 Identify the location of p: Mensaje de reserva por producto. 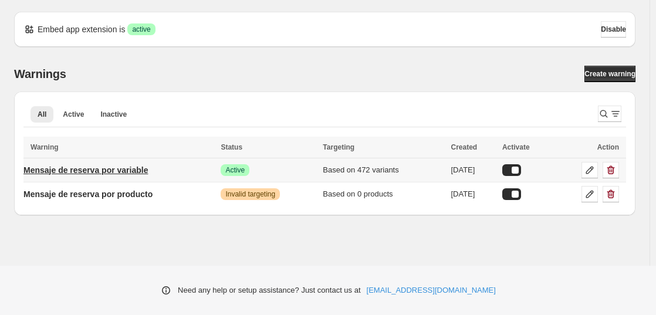
(88, 194).